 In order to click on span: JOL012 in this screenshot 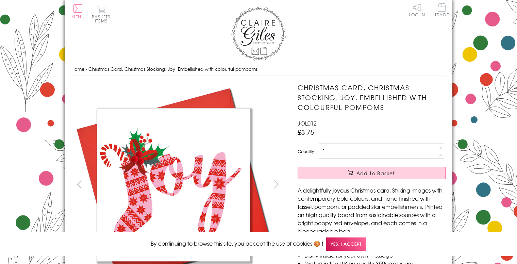, I will do `click(307, 123)`.